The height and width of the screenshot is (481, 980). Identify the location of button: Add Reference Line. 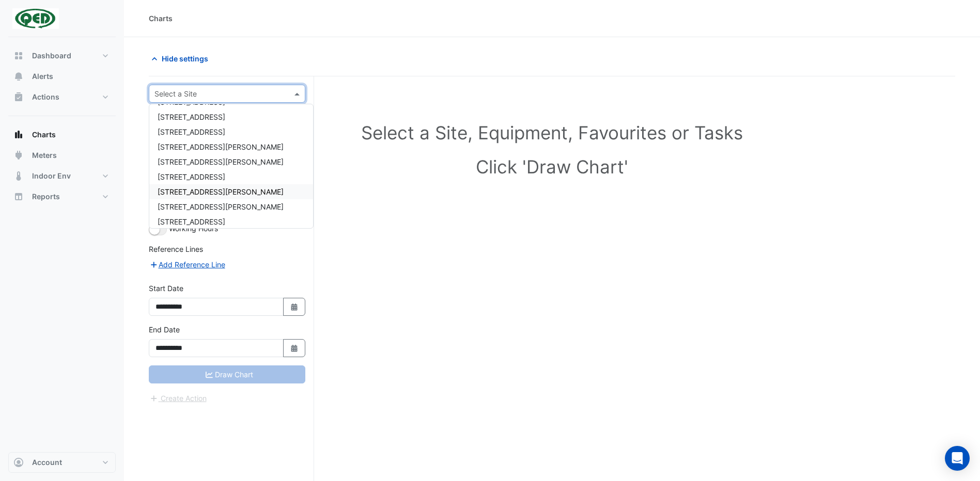
(187, 264).